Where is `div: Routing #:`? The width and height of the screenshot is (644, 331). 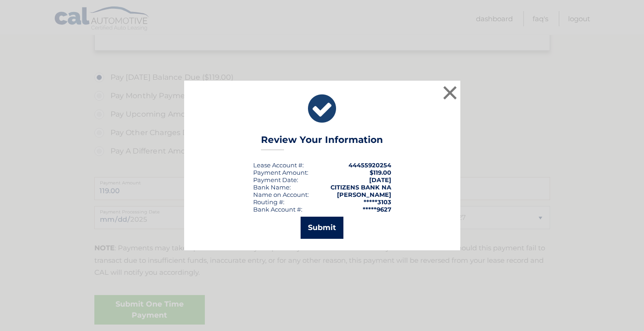
div: Routing #: is located at coordinates (269, 201).